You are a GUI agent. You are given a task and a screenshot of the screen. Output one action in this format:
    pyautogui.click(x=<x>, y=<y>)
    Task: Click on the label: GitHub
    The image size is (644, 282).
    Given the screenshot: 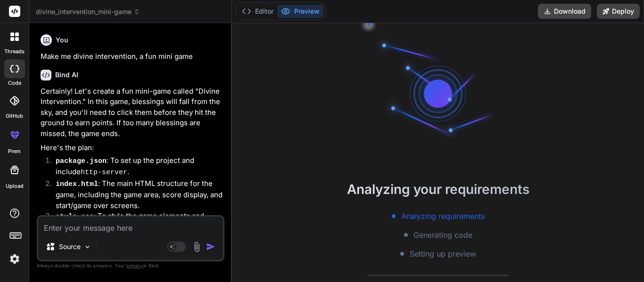 What is the action you would take?
    pyautogui.click(x=14, y=116)
    